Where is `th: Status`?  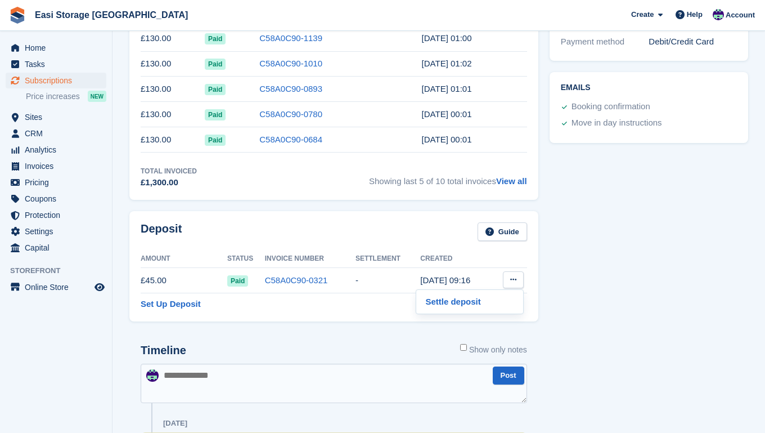
th: Status is located at coordinates (246, 259).